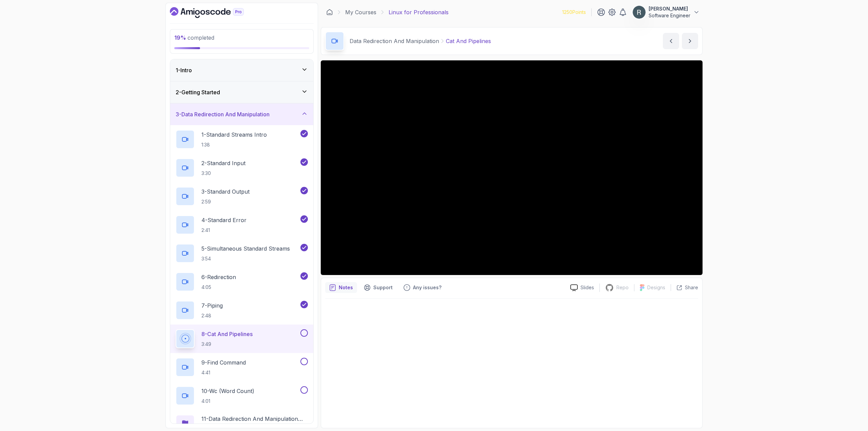 The height and width of the screenshot is (431, 868). I want to click on button: 4-Standard Error2:41, so click(241, 225).